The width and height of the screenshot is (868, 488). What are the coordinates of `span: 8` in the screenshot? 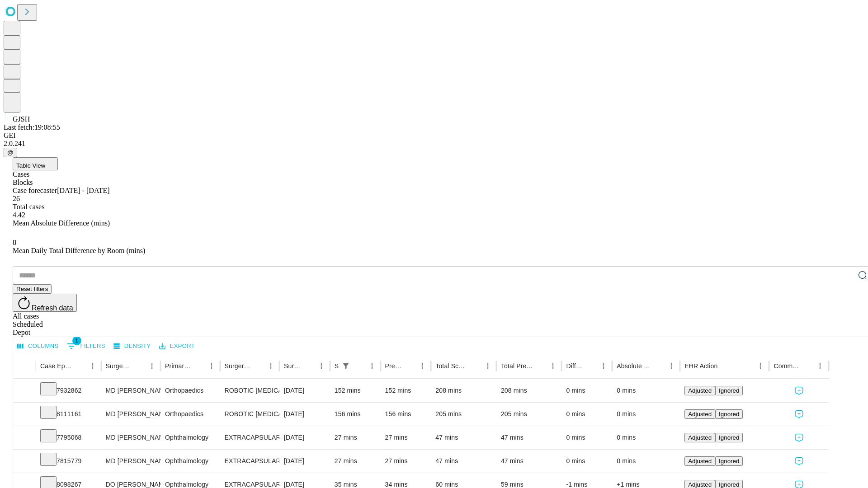 It's located at (14, 243).